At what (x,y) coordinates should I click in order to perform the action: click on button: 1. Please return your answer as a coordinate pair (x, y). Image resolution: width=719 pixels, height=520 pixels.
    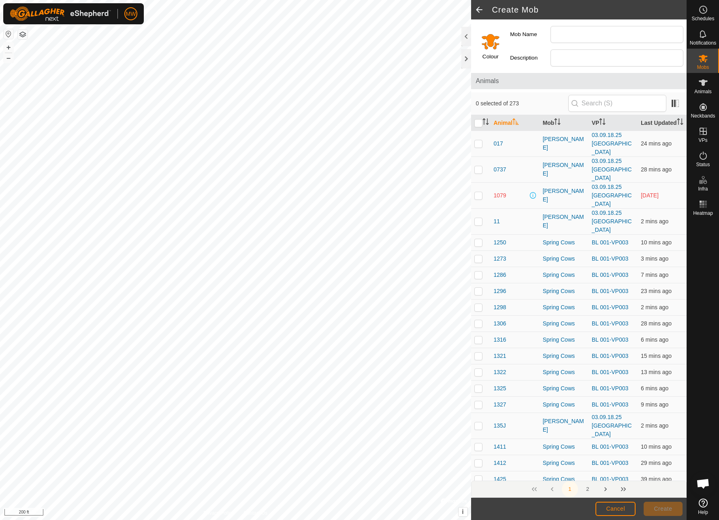
    Looking at the image, I should click on (570, 489).